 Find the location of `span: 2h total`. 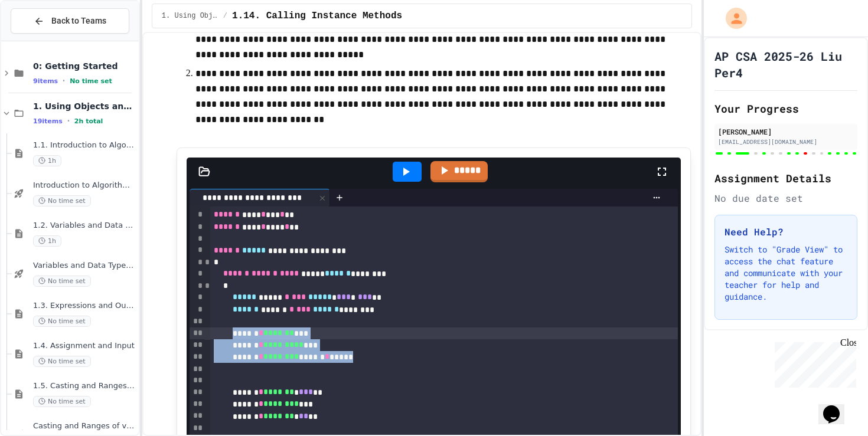

span: 2h total is located at coordinates (89, 121).